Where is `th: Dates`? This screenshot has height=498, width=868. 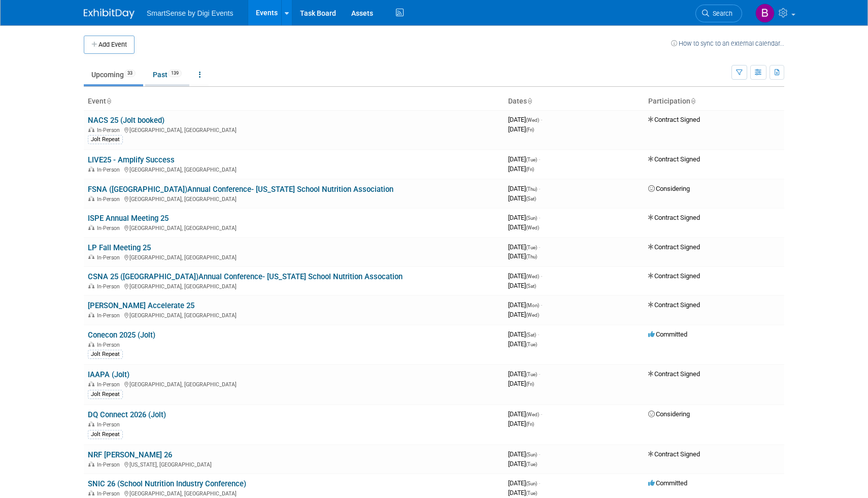
th: Dates is located at coordinates (574, 101).